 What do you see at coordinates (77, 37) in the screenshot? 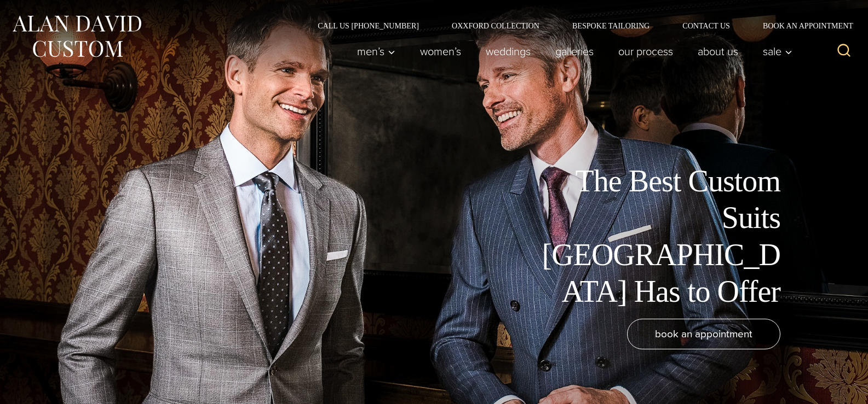
I see `img: Alan David Custom` at bounding box center [77, 37].